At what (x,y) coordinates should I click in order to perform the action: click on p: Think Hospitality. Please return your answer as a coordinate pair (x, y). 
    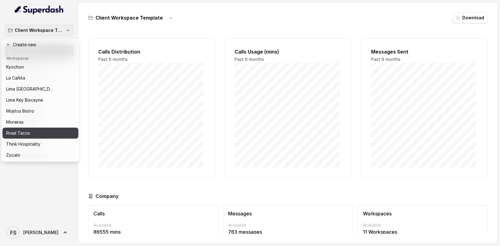
    Looking at the image, I should click on (23, 144).